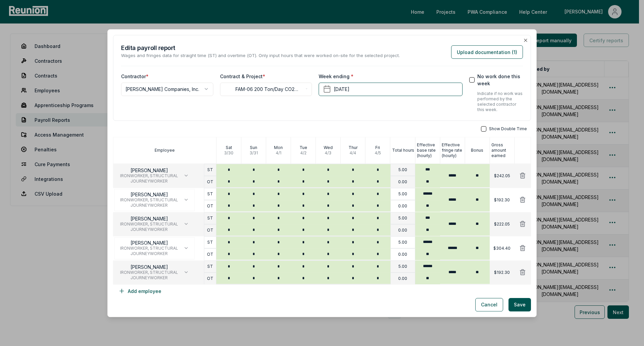  What do you see at coordinates (254, 152) in the screenshot?
I see `p: 3 / 31` at bounding box center [254, 152].